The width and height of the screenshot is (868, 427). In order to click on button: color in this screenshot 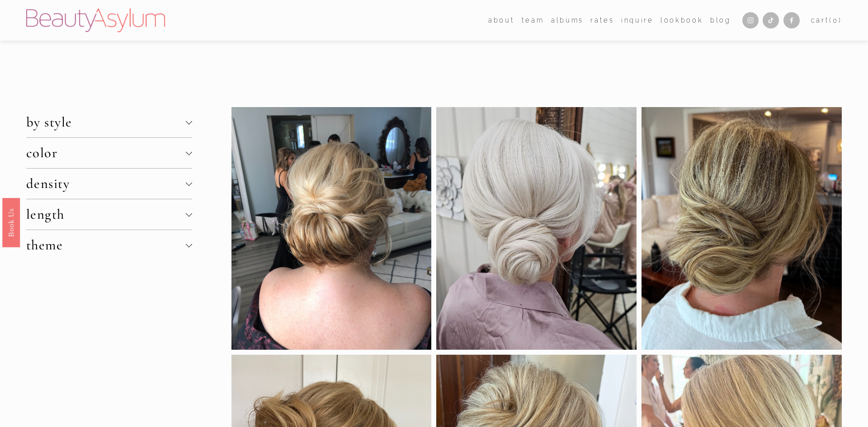, I will do `click(109, 153)`.